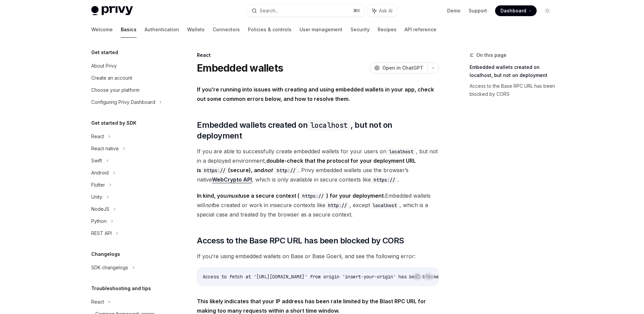  Describe the element at coordinates (318, 165) in the screenshot. I see `span: If you are able to successfully create embedded wallets for your users on , but not in a deployed...` at that location.